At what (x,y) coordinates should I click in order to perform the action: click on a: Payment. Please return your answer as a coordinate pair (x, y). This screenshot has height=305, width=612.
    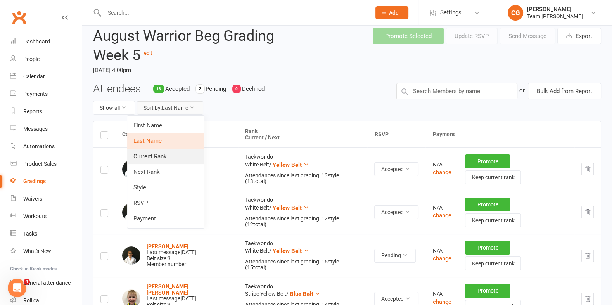
    Looking at the image, I should click on (166, 218).